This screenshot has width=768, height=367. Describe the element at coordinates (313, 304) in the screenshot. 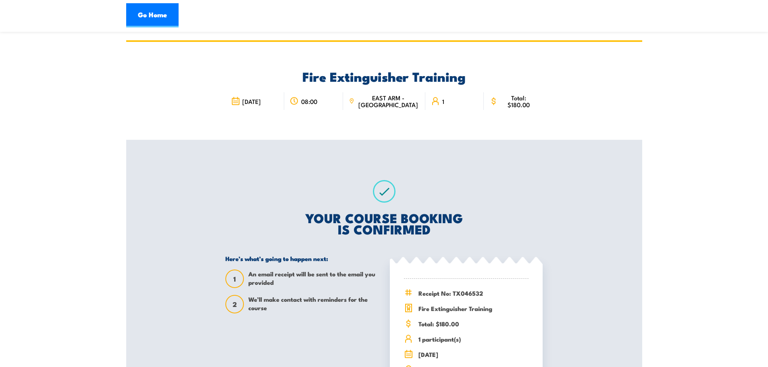

I see `span: We’ll make contact with reminders for the course` at that location.